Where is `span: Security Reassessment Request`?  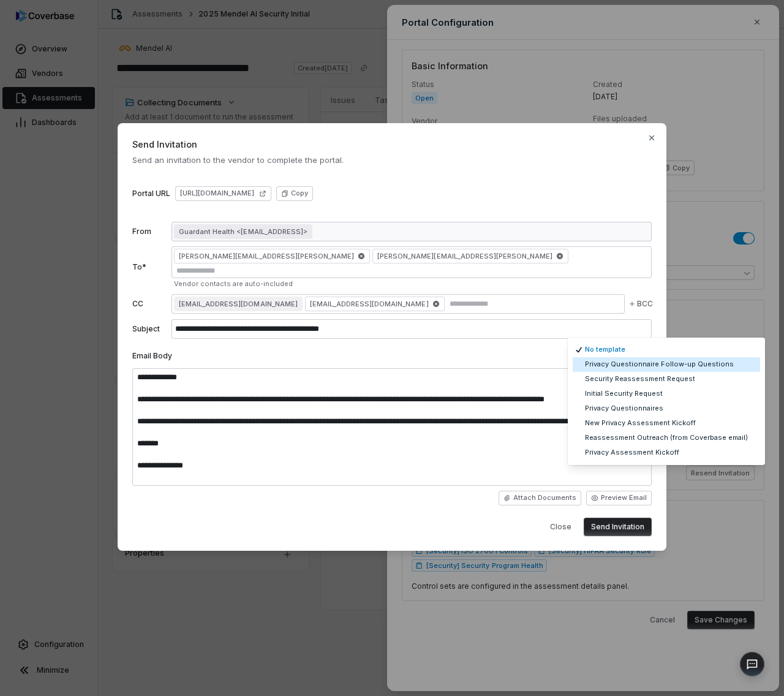 span: Security Reassessment Request is located at coordinates (640, 379).